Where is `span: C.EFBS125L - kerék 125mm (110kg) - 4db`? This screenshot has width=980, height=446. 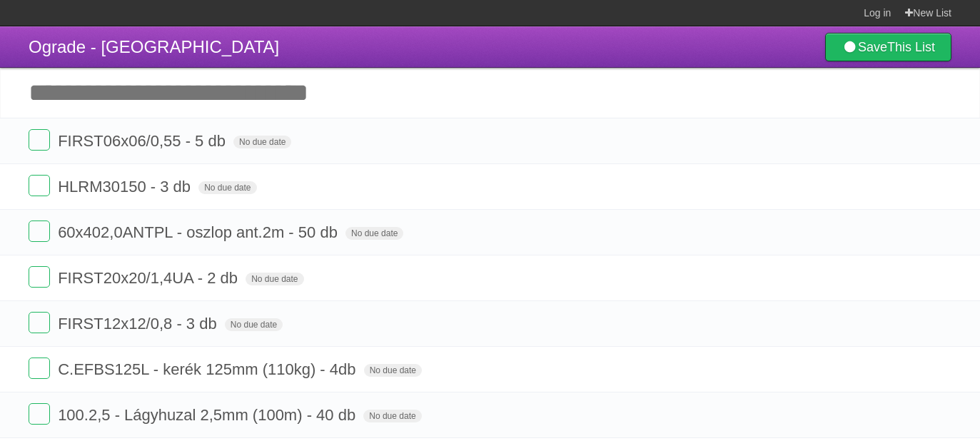
span: C.EFBS125L - kerék 125mm (110kg) - 4db is located at coordinates (209, 369).